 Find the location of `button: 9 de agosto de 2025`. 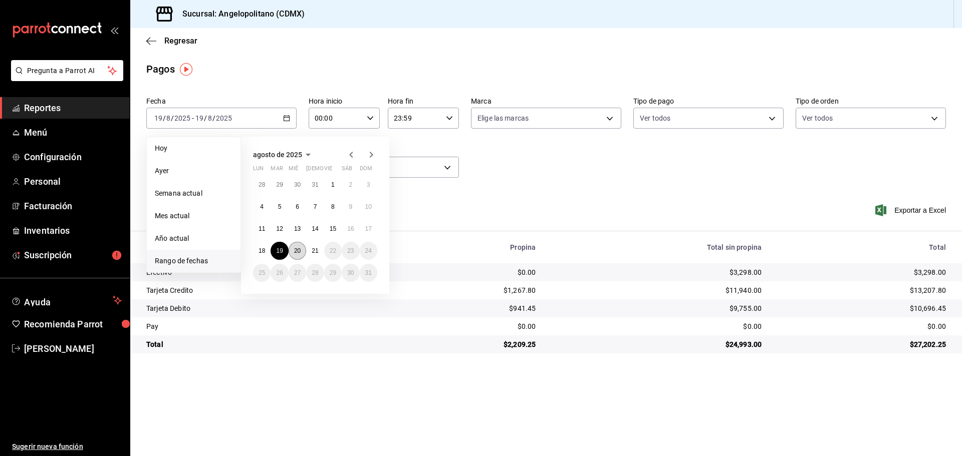

button: 9 de agosto de 2025 is located at coordinates (350, 207).